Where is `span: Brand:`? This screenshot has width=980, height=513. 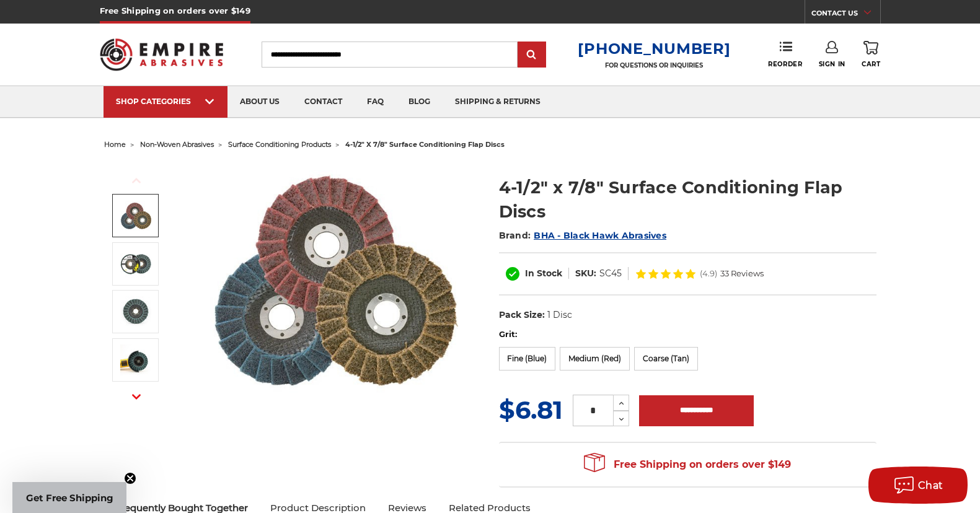
span: Brand: is located at coordinates (515, 235).